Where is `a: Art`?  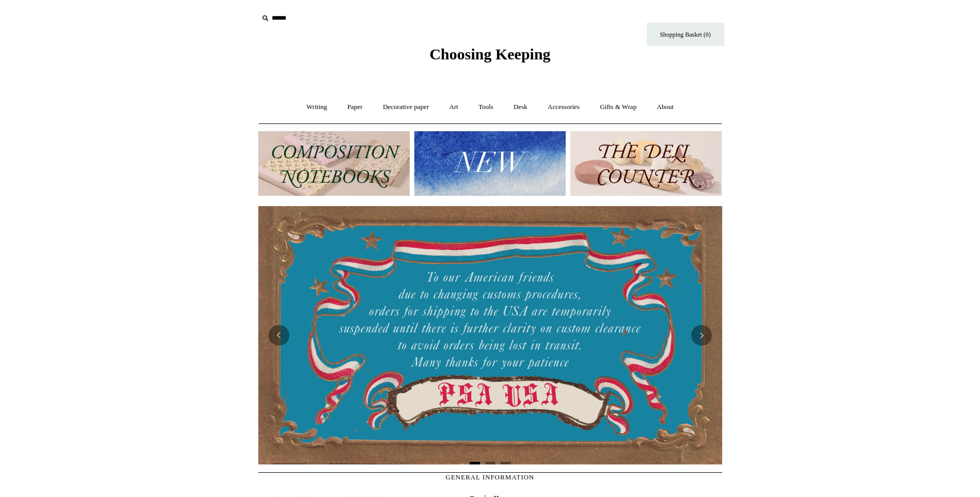
a: Art is located at coordinates (454, 107).